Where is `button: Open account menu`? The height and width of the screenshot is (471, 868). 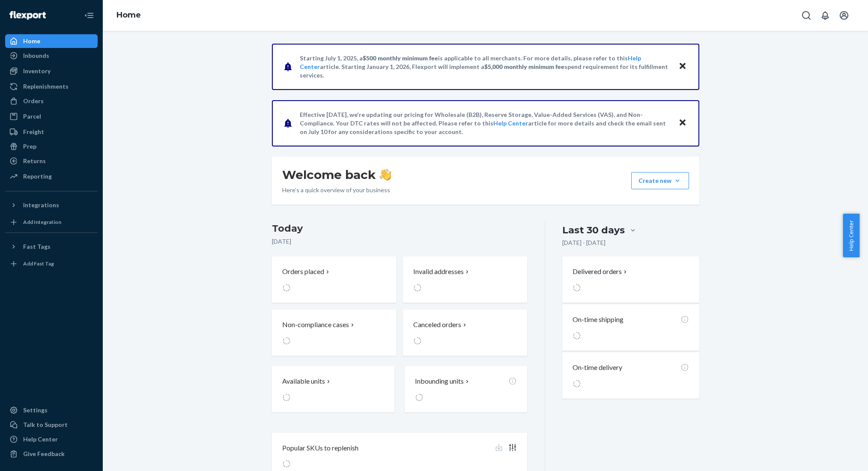
button: Open account menu is located at coordinates (845, 15).